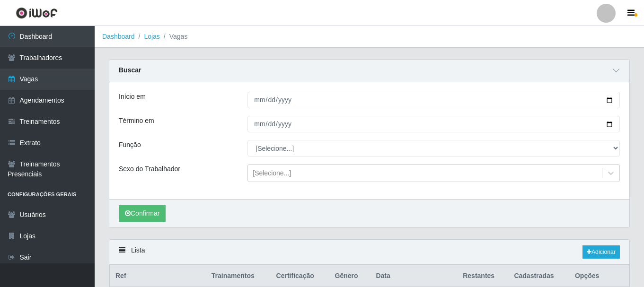 Image resolution: width=644 pixels, height=287 pixels. What do you see at coordinates (151, 36) in the screenshot?
I see `a: Lojas` at bounding box center [151, 36].